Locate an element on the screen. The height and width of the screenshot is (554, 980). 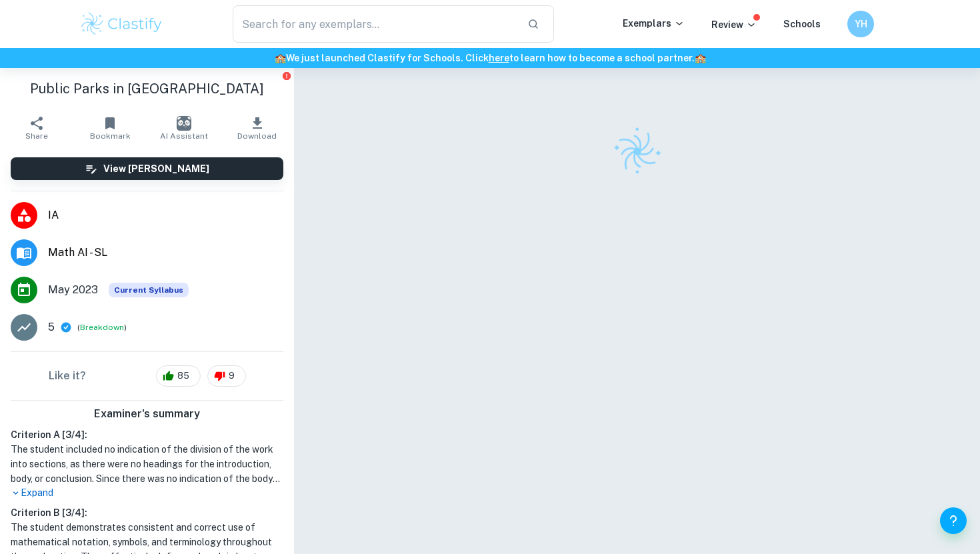
span: Share is located at coordinates (36, 136).